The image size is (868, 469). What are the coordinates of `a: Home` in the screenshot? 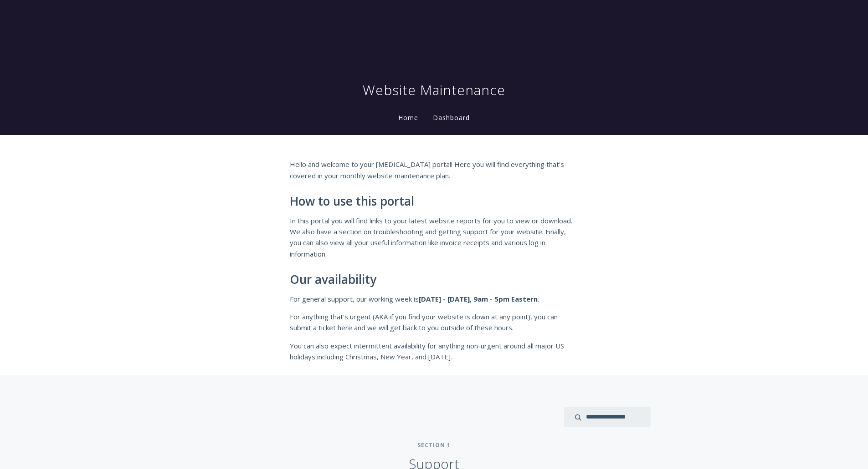 It's located at (408, 117).